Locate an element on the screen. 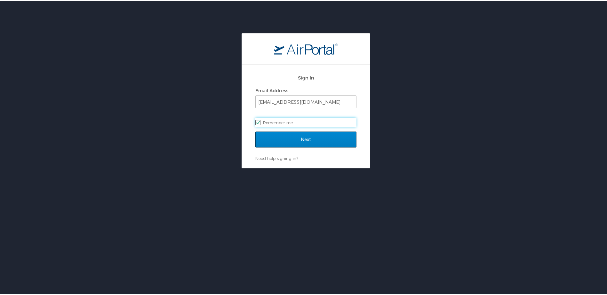 The width and height of the screenshot is (607, 295). h2: Sign In is located at coordinates (306, 76).